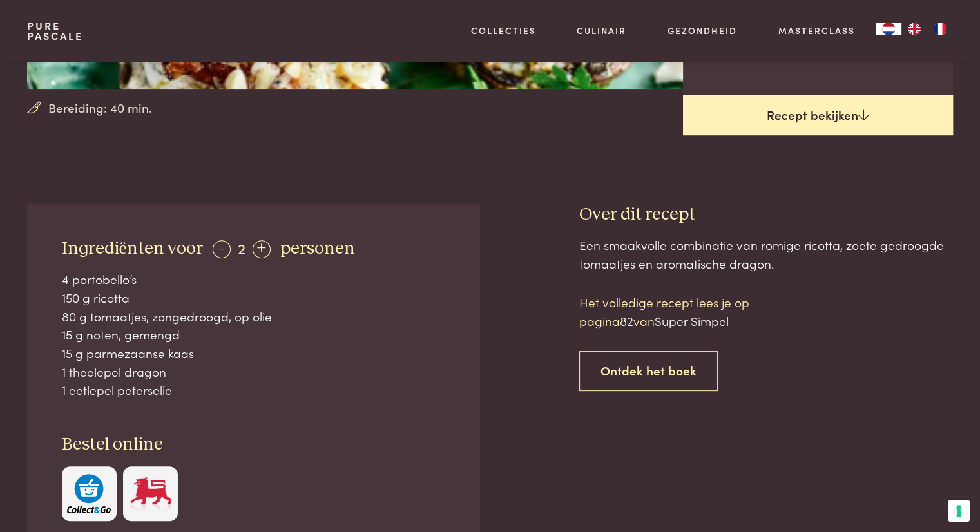  Describe the element at coordinates (689, 311) in the screenshot. I see `p: Het volledige recept lees je op pagina van` at that location.